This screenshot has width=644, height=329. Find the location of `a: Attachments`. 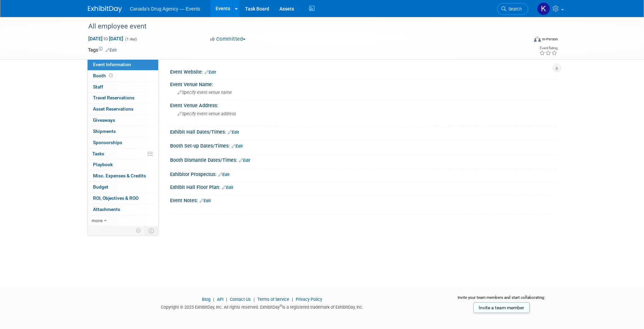

a: Attachments is located at coordinates (123, 209).